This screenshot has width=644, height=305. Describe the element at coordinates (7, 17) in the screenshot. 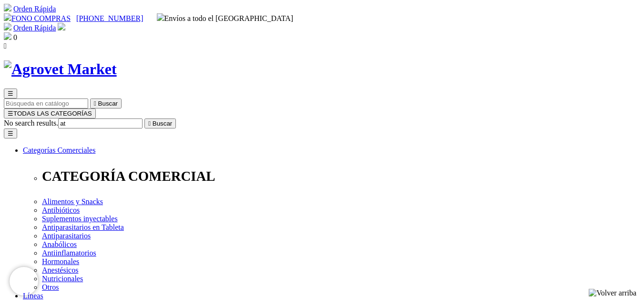

I see `img: phone.svg` at that location.